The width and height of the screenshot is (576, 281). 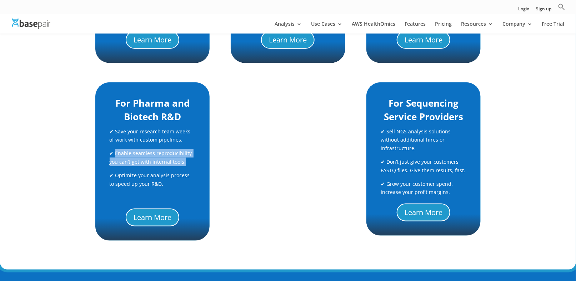 I want to click on h2: For Sequencing Service Providers, so click(x=423, y=112).